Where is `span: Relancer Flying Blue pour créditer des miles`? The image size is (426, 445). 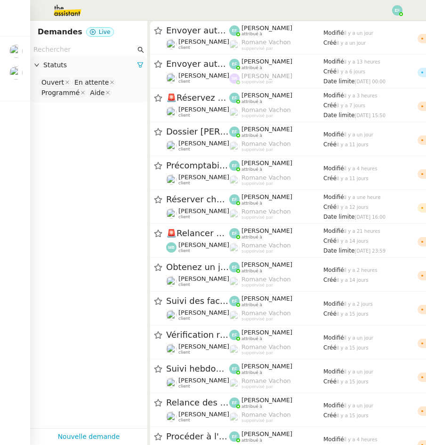
span: Relancer Flying Blue pour créditer des miles is located at coordinates (198, 233).